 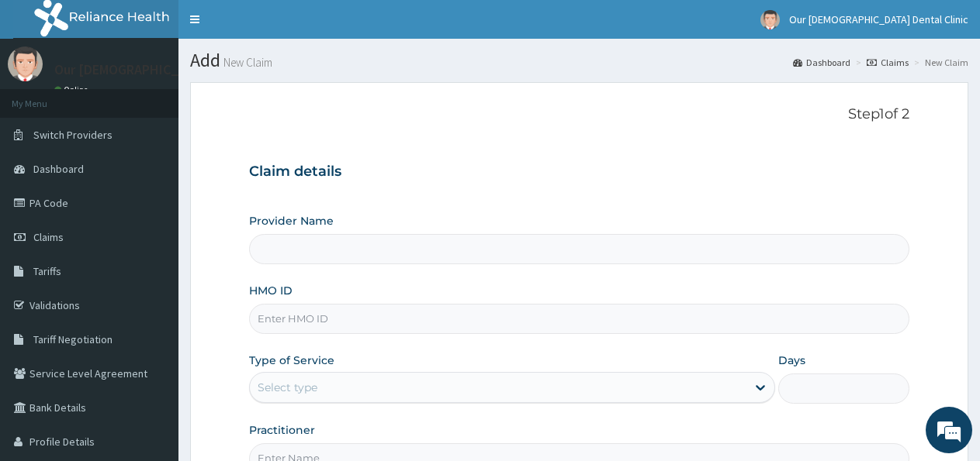 I want to click on span: Claims, so click(x=48, y=237).